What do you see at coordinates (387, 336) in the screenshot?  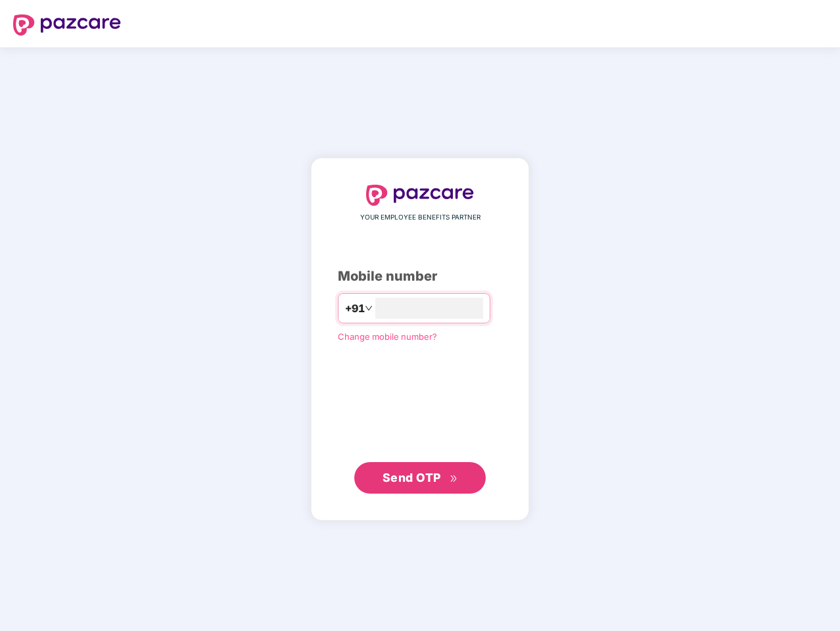 I see `a: Change mobile number?` at bounding box center [387, 336].